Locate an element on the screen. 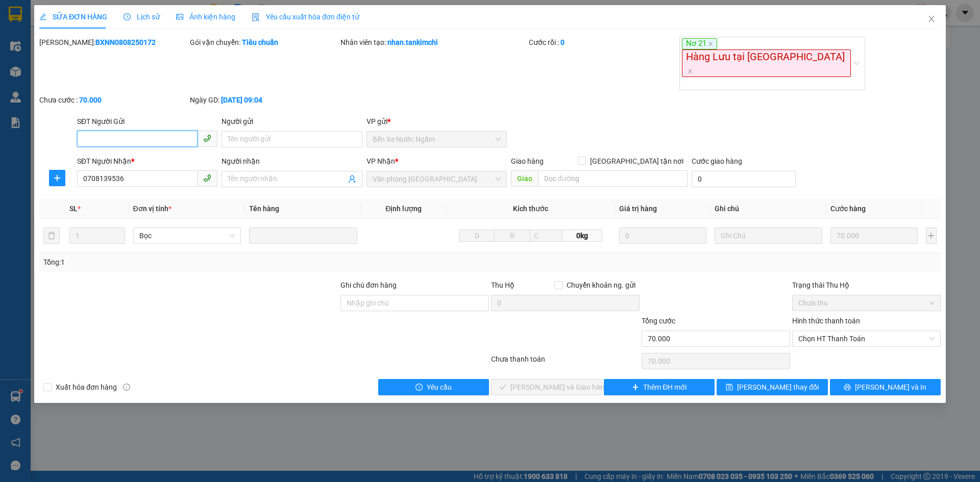 The height and width of the screenshot is (482, 980). input: D is located at coordinates (477, 236).